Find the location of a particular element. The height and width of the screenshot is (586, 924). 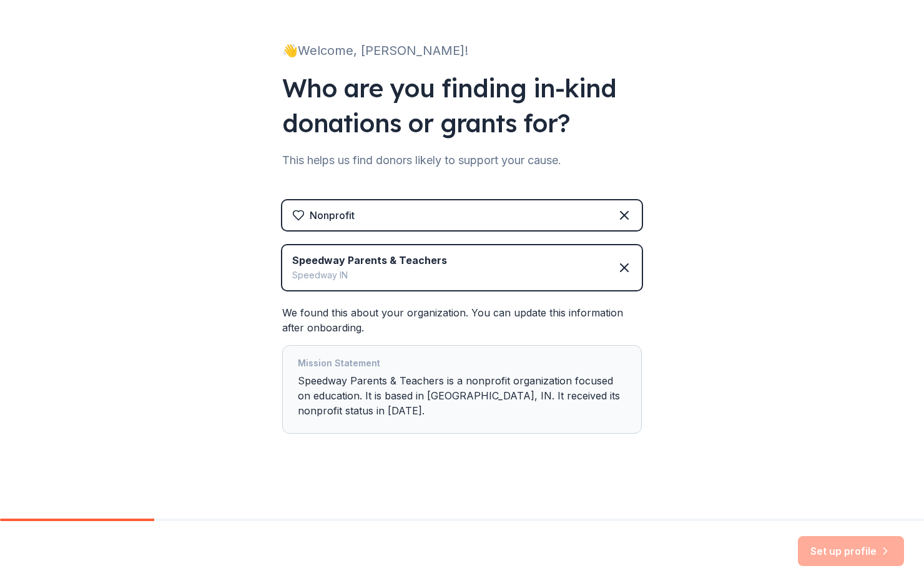

div: Who are you finding in-kind donations or grants for? is located at coordinates (462, 106).